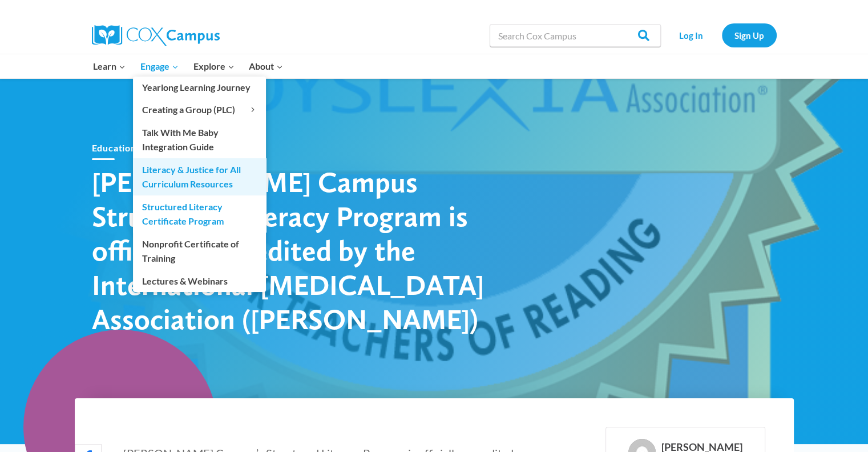 The image size is (868, 452). What do you see at coordinates (214, 66) in the screenshot?
I see `button: Child menu of Explore` at bounding box center [214, 66].